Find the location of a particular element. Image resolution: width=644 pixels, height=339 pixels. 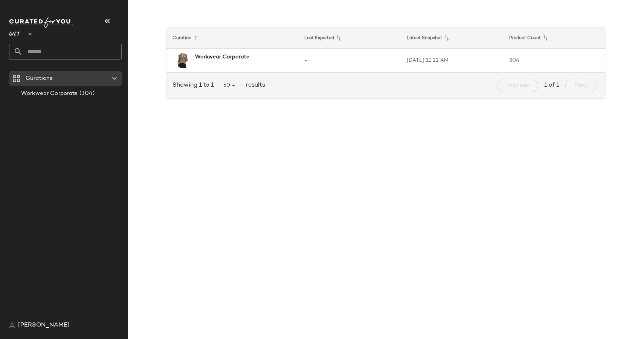

span: 50 is located at coordinates (230, 85).